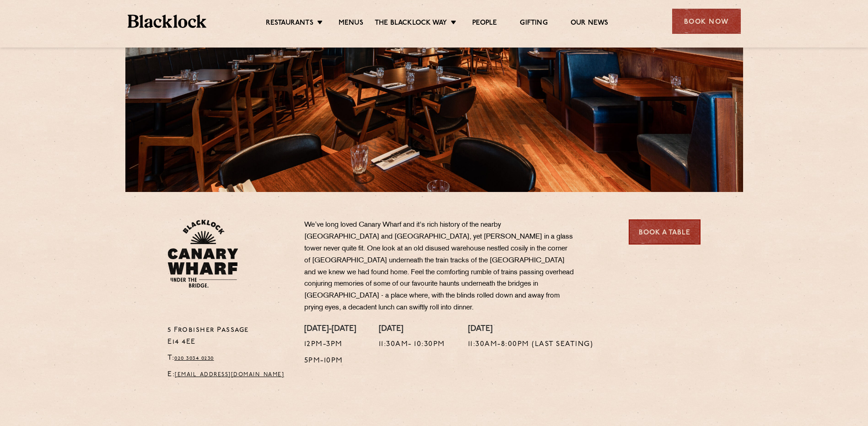 The width and height of the screenshot is (868, 426). Describe the element at coordinates (330, 361) in the screenshot. I see `p: 5pm-10pm` at that location.